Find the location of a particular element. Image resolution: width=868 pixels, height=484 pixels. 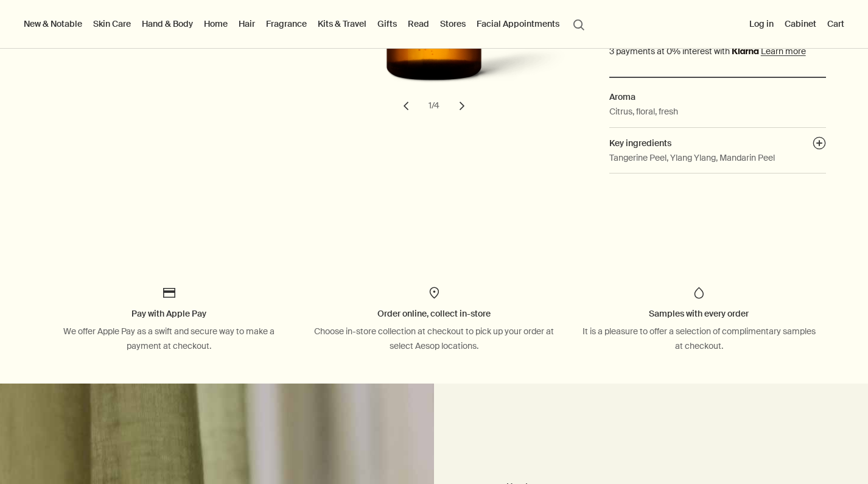

button: Key ingredients is located at coordinates (820, 144).